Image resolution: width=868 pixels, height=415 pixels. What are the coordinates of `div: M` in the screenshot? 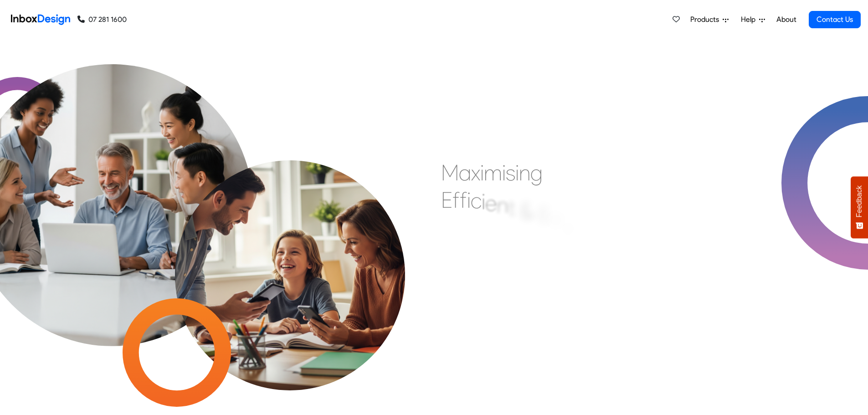 It's located at (450, 173).